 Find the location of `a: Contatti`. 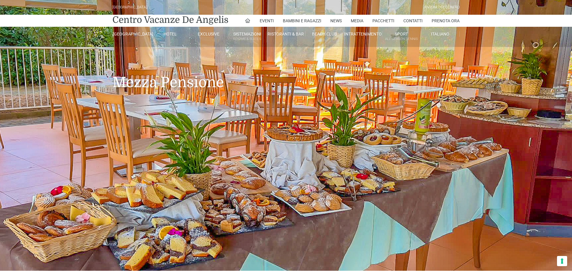

a: Contatti is located at coordinates (413, 21).